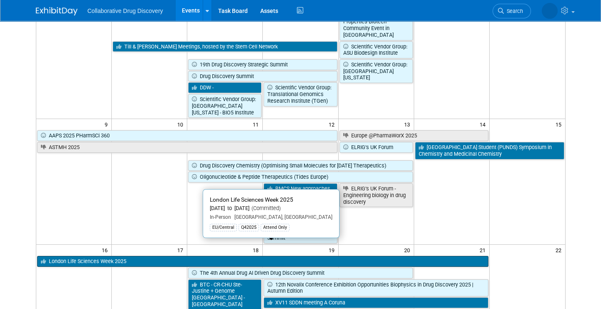  I want to click on span: In-Person, so click(220, 217).